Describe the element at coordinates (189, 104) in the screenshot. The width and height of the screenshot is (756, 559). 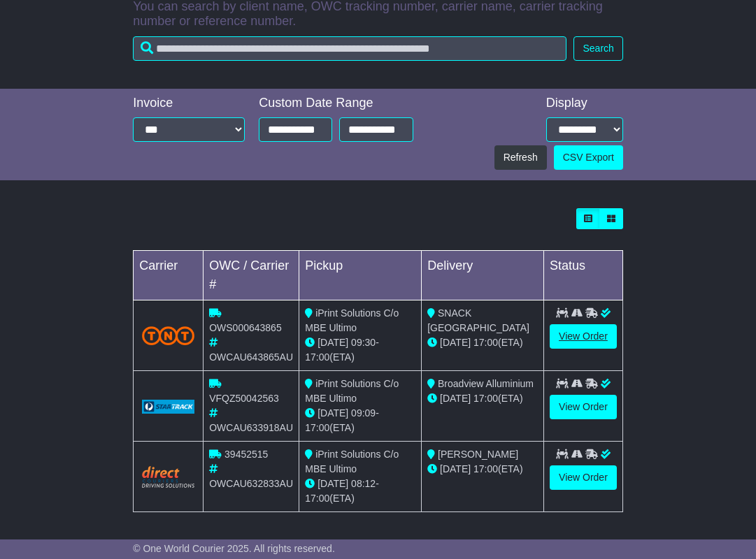
I see `div: Invoice` at that location.